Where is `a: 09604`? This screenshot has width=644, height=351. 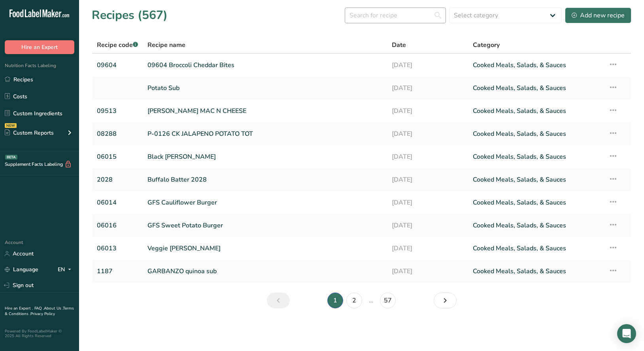
a: 09604 is located at coordinates (117, 65).